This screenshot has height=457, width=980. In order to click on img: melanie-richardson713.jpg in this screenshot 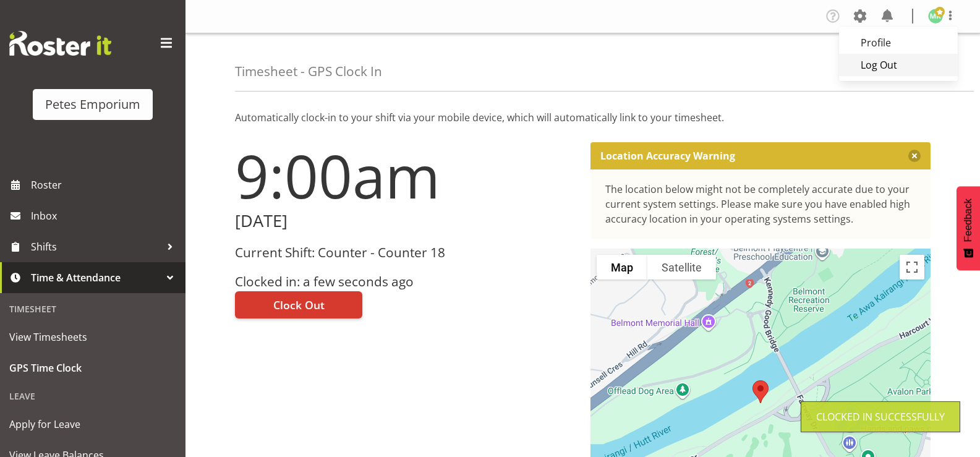, I will do `click(935, 16)`.